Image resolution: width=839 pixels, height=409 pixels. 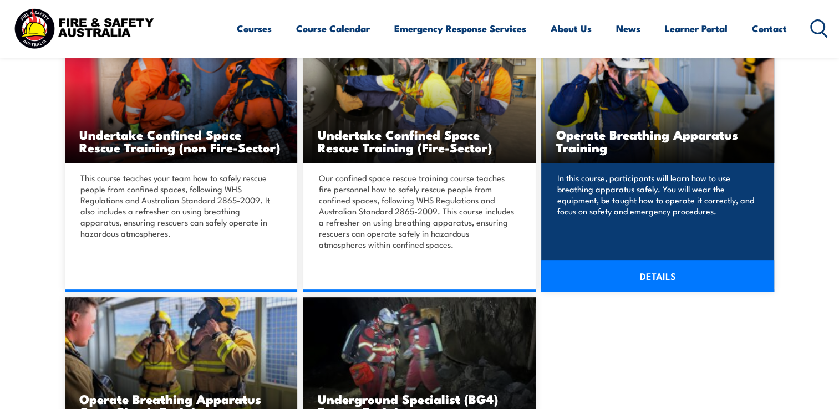 What do you see at coordinates (254, 28) in the screenshot?
I see `a: Courses` at bounding box center [254, 28].